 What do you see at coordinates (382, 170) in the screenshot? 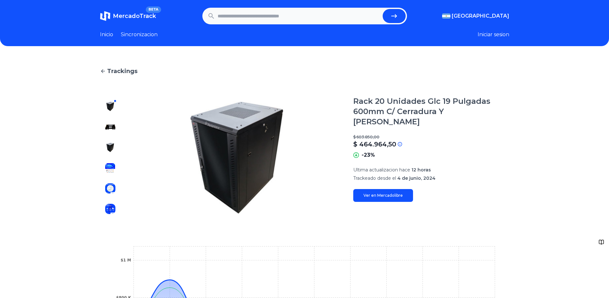
I see `span: Ultima actualizacion hace` at bounding box center [382, 170].